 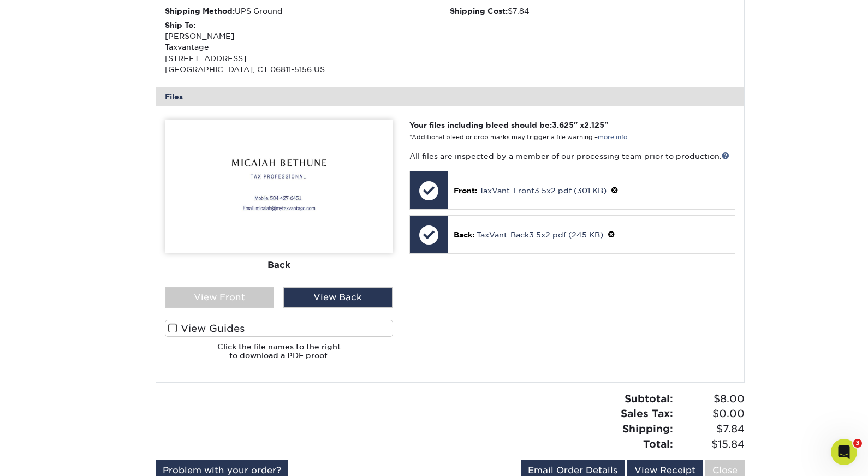 I want to click on span: $7.84, so click(x=710, y=429).